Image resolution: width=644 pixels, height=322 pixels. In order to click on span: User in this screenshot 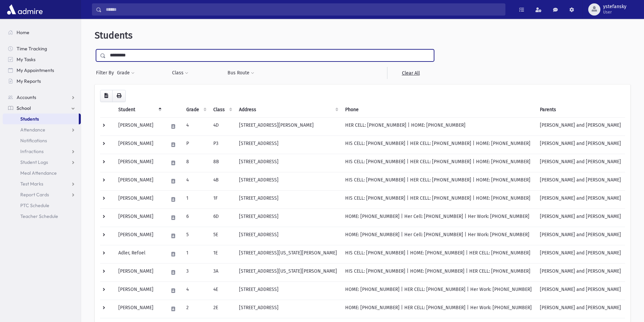, I will do `click(615, 12)`.